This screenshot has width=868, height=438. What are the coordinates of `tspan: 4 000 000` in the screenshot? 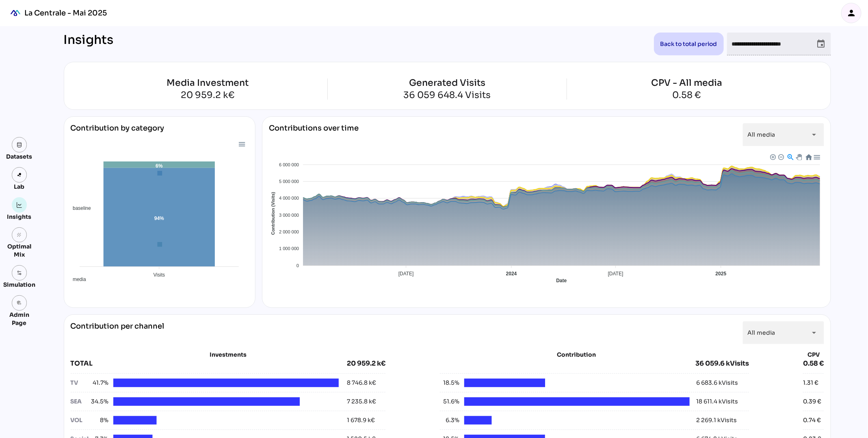 It's located at (289, 198).